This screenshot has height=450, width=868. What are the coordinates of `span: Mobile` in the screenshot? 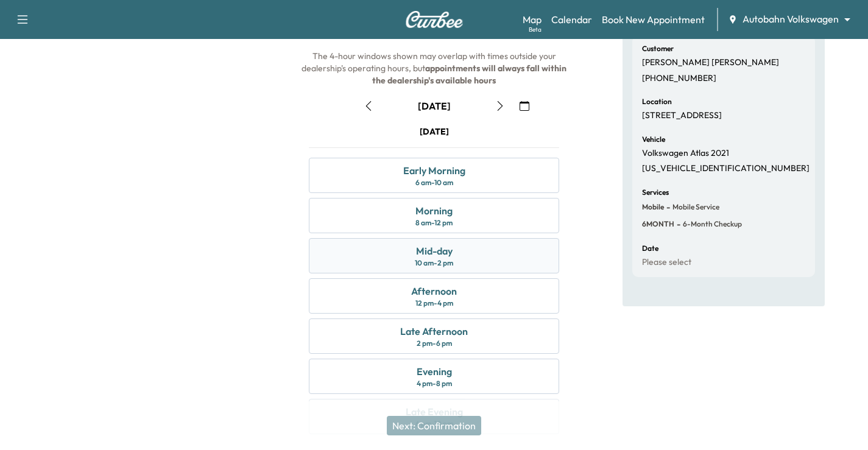 It's located at (653, 207).